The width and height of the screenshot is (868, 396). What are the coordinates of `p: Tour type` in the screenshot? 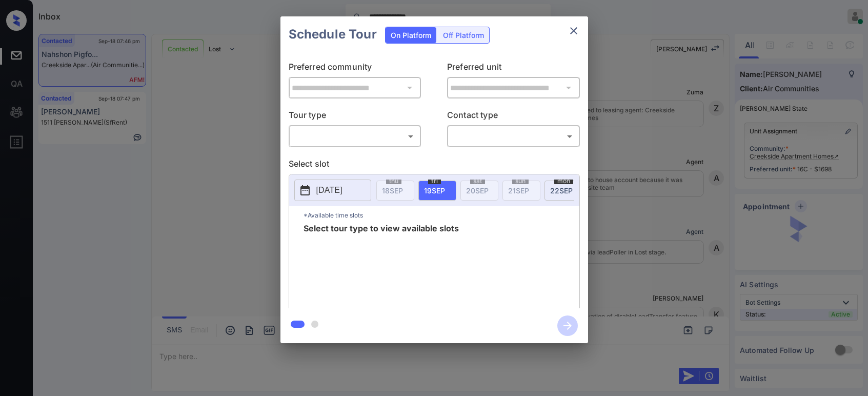 It's located at (354, 117).